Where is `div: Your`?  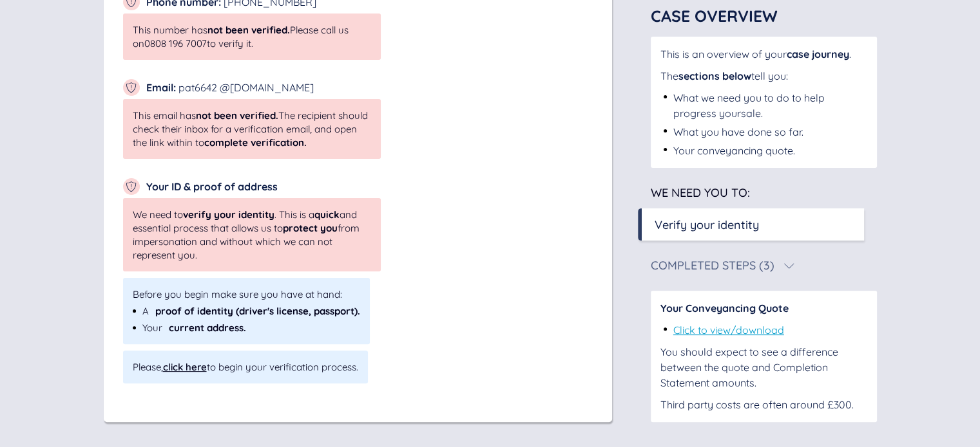 div: Your is located at coordinates (246, 327).